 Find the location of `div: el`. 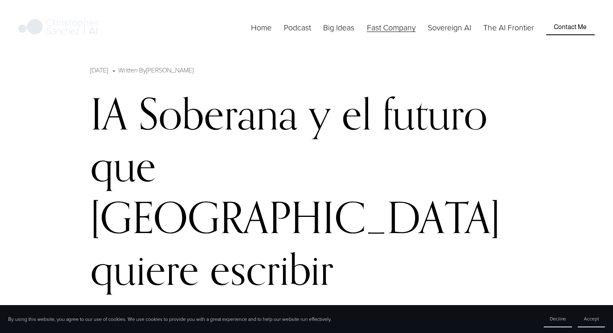

div: el is located at coordinates (356, 114).